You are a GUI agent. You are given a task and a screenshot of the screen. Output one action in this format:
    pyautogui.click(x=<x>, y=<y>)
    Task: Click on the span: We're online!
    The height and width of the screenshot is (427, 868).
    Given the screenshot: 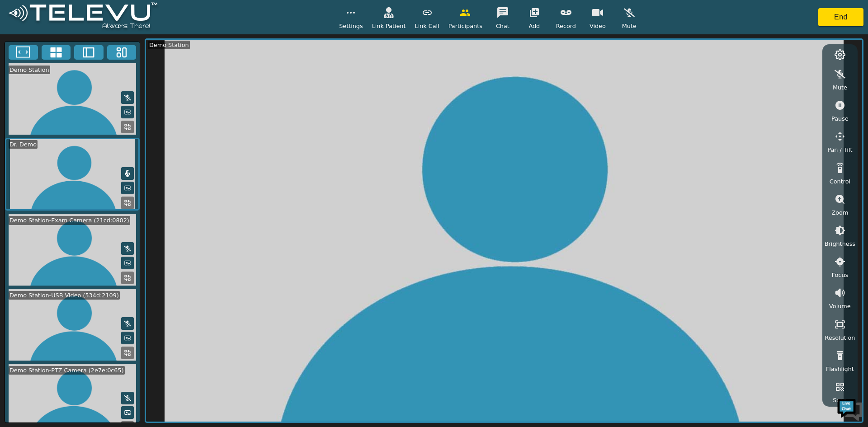 What is the action you would take?
    pyautogui.click(x=89, y=159)
    